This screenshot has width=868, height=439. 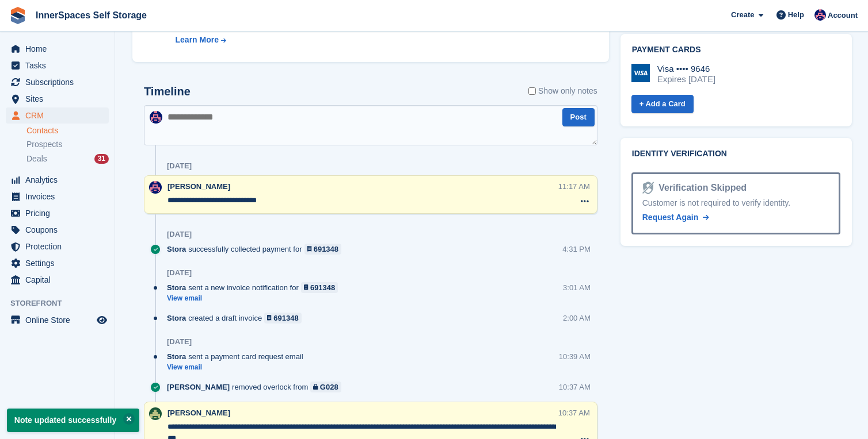 I want to click on span: Analytics, so click(x=60, y=180).